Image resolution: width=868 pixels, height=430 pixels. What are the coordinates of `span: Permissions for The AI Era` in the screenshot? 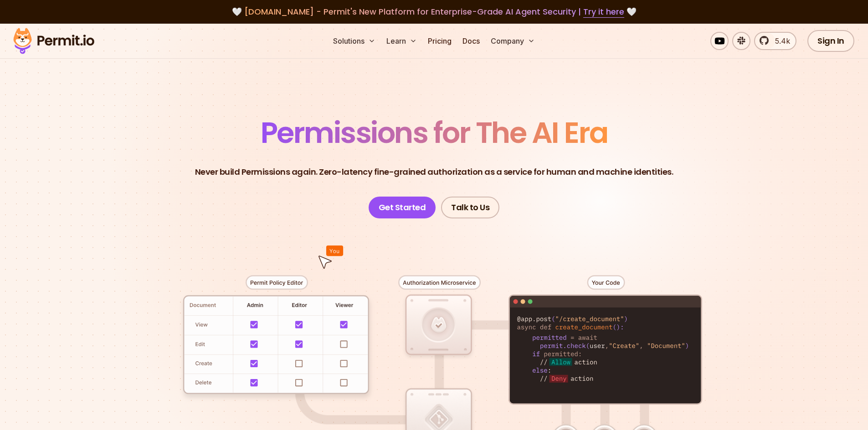 It's located at (434, 133).